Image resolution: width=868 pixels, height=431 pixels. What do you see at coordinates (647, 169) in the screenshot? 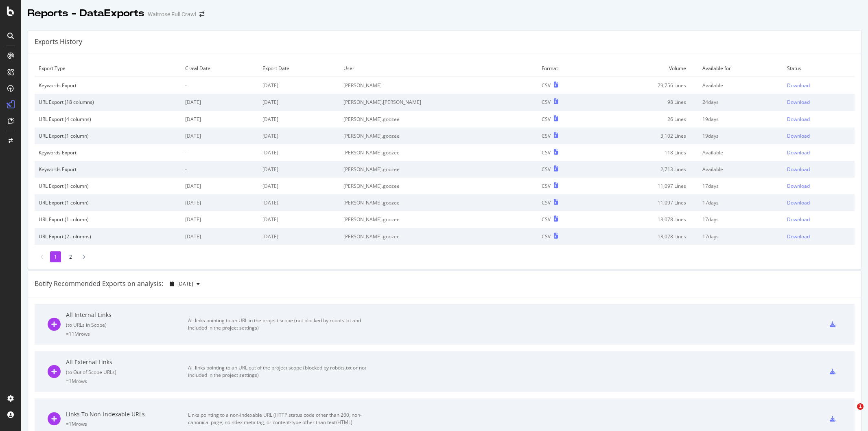
I see `td: 2,713 Lines` at bounding box center [647, 169].